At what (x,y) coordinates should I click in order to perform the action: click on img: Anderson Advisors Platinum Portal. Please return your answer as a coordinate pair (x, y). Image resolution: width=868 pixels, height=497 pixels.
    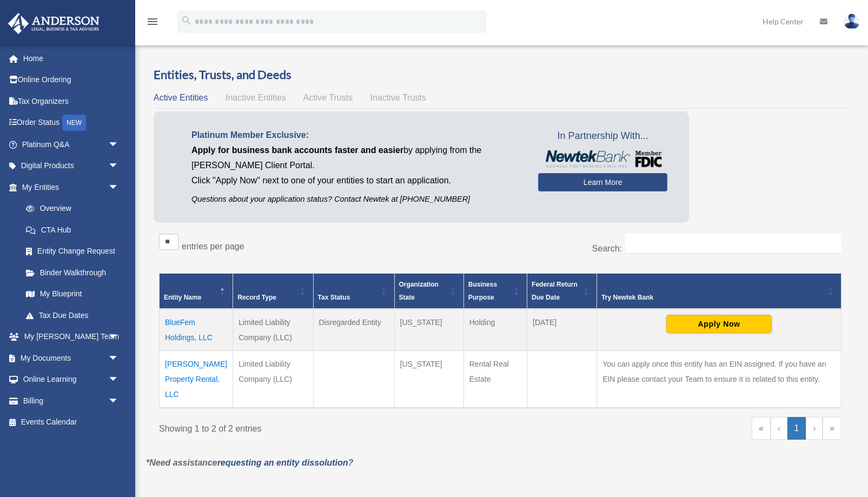
    Looking at the image, I should click on (53, 24).